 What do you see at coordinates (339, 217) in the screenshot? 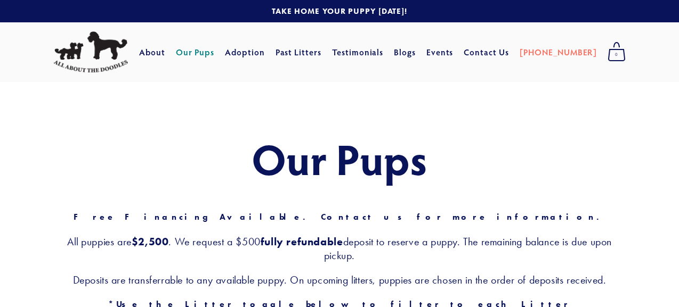
I see `strong: Free Financing Available. Contact us for more information.` at bounding box center [339, 217].